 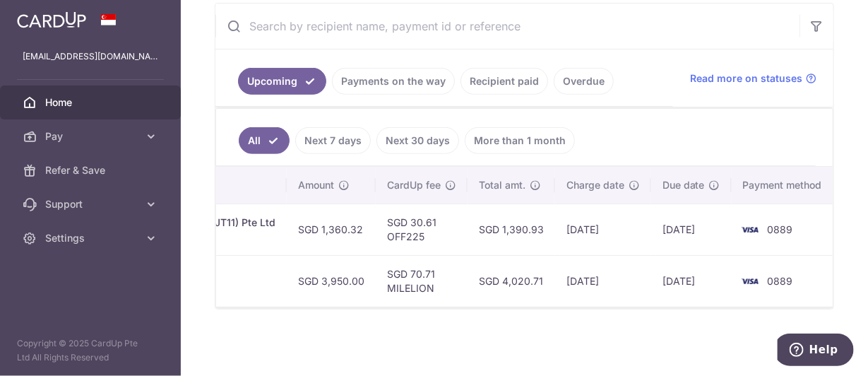 What do you see at coordinates (417, 140) in the screenshot?
I see `a: Next 30 days` at bounding box center [417, 140].